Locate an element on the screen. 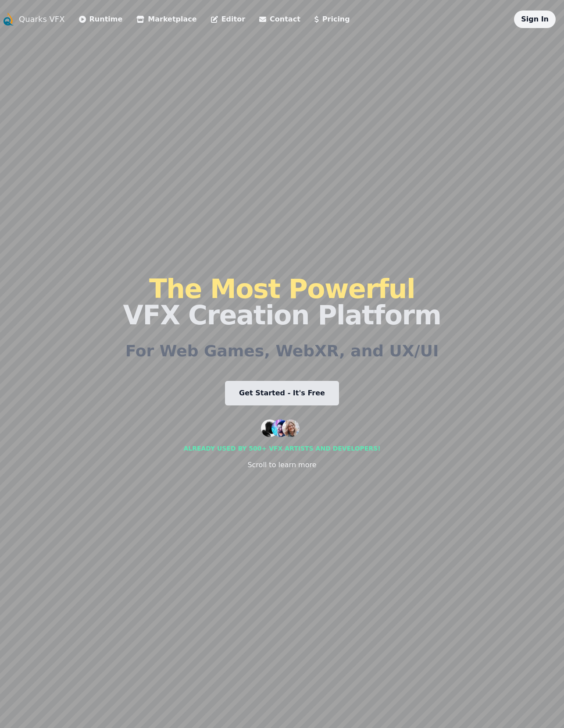 The image size is (564, 728). div: Scroll to learn more is located at coordinates (281, 465).